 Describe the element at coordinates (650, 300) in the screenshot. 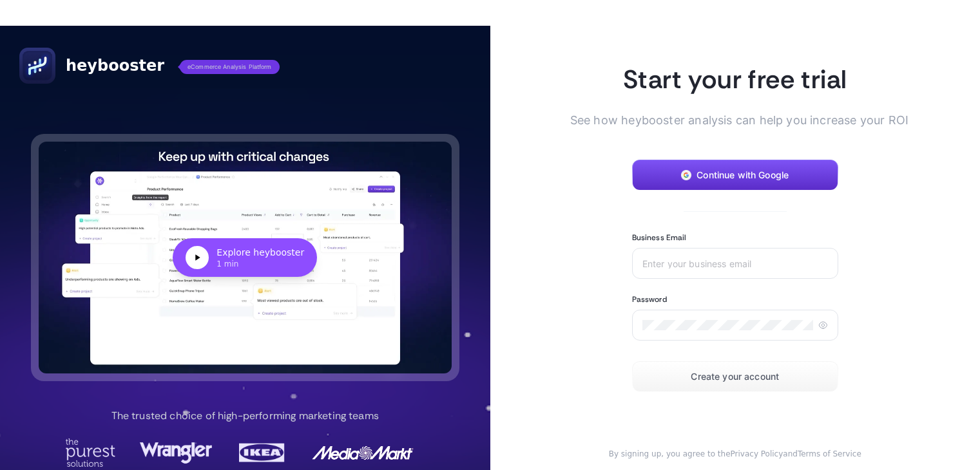

I see `label: Password` at that location.